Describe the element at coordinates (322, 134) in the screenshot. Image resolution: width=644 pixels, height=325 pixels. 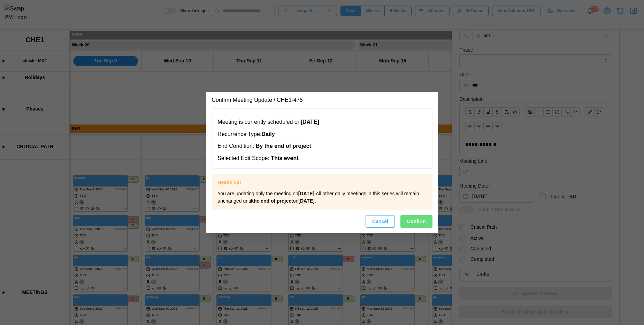
I see `div: Recurrence Type:` at that location.